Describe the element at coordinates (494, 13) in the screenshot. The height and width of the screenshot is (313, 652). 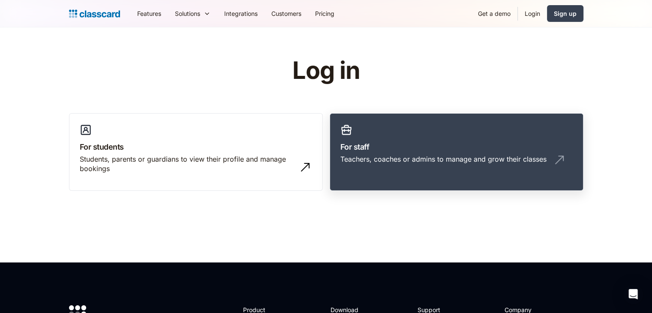
I see `a: Get a demo` at that location.